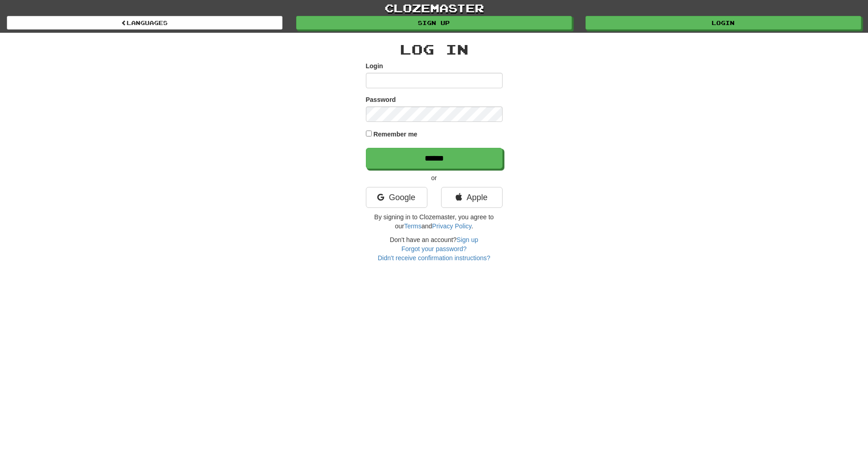 This screenshot has width=868, height=469. Describe the element at coordinates (374, 66) in the screenshot. I see `label: Login` at that location.